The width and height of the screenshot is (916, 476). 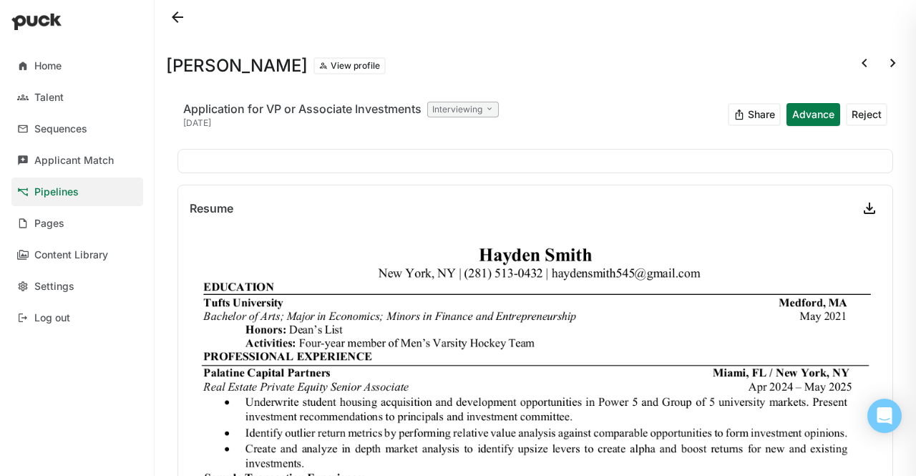 I want to click on a: Pages, so click(x=77, y=223).